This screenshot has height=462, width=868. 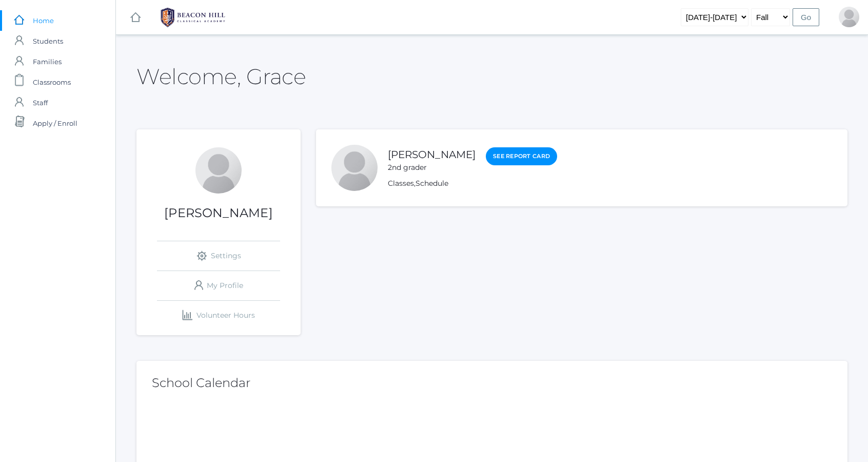 I want to click on input: Go, so click(x=806, y=17).